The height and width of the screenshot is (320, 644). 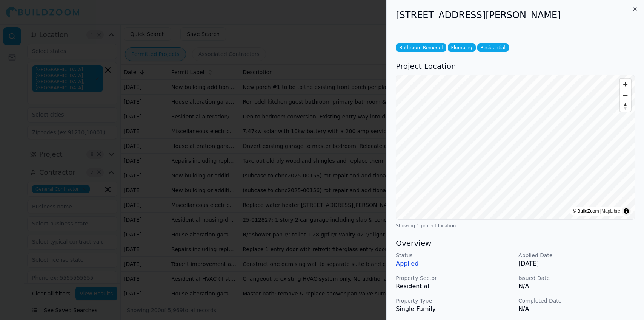 I want to click on h3: Overview, so click(x=515, y=243).